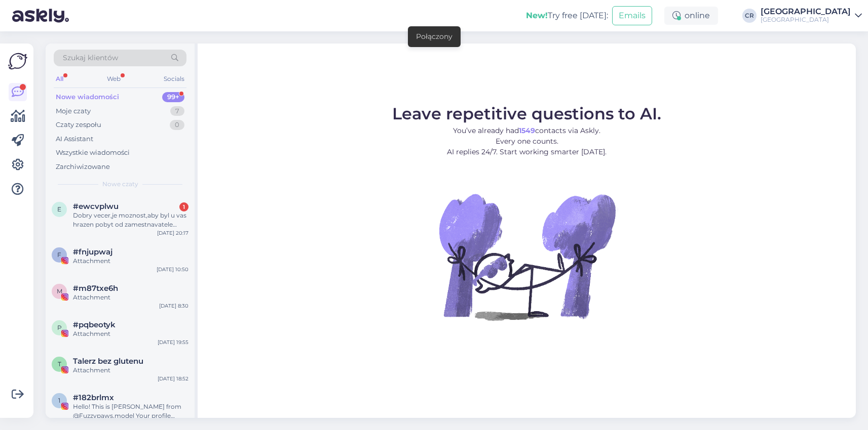  I want to click on span: e, so click(60, 209).